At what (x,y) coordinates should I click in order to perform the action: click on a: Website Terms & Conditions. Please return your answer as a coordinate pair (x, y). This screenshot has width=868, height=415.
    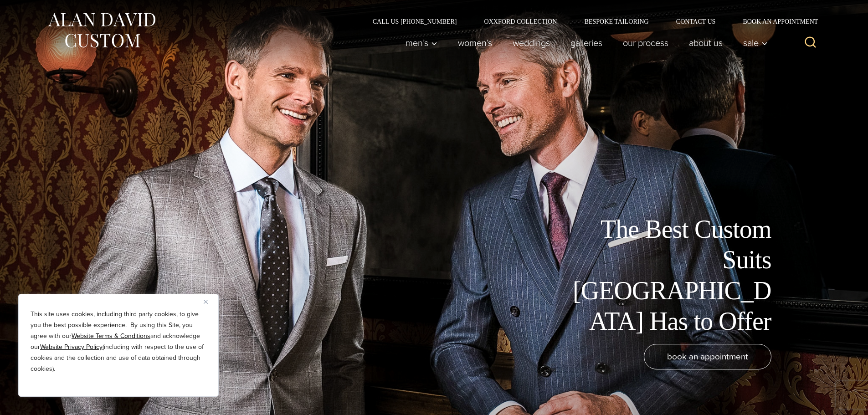
    Looking at the image, I should click on (111, 336).